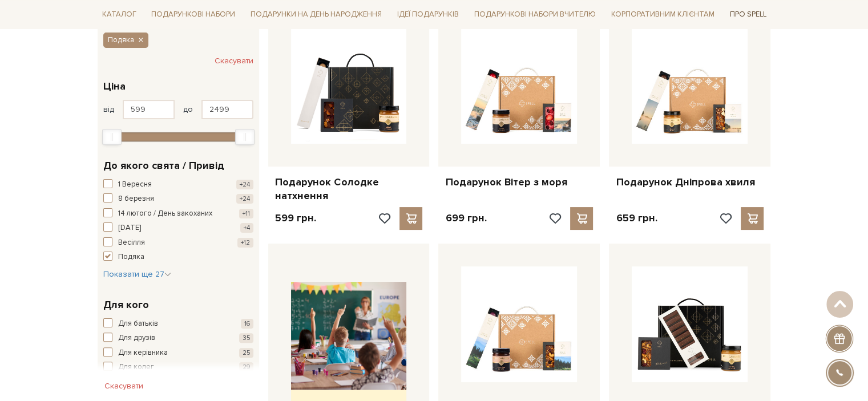 The width and height of the screenshot is (868, 401). I want to click on span: 1 Вересня, so click(135, 185).